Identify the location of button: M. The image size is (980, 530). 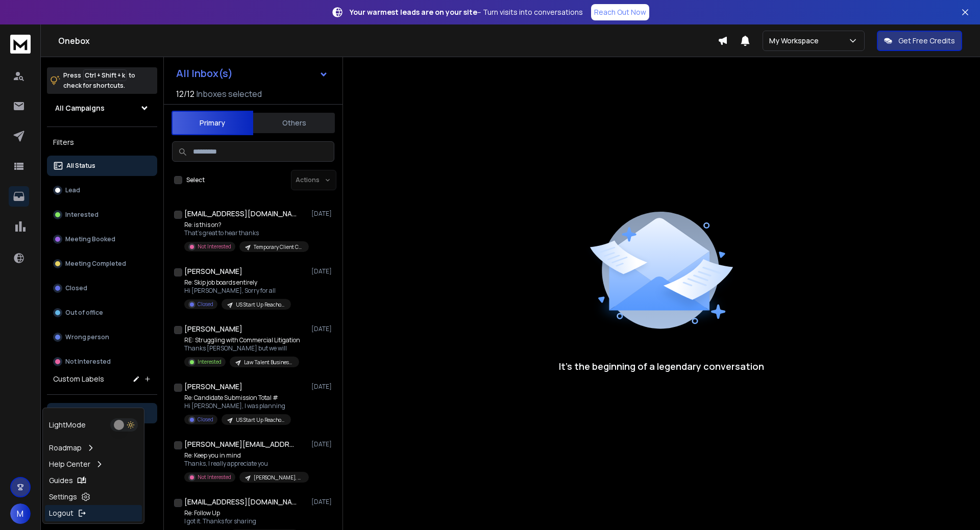
(21, 514).